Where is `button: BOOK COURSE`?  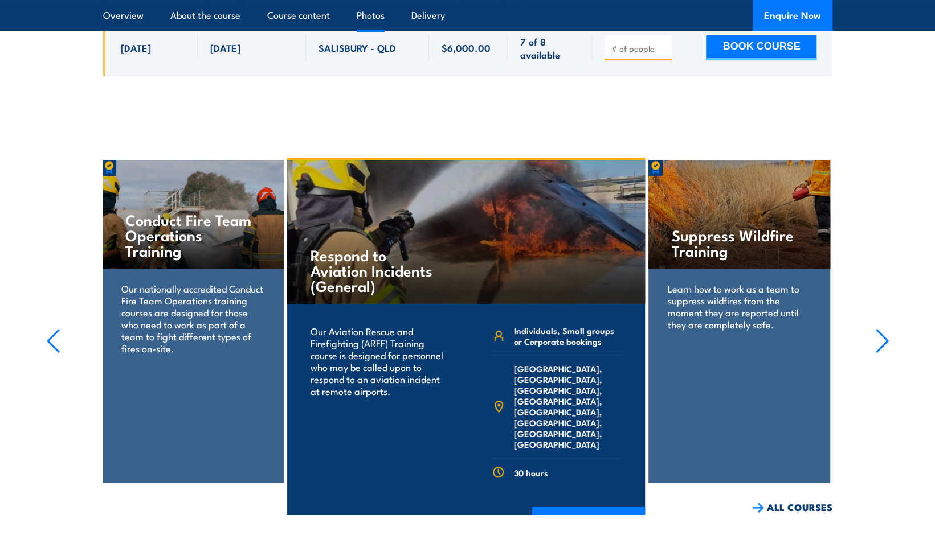
button: BOOK COURSE is located at coordinates (761, 48).